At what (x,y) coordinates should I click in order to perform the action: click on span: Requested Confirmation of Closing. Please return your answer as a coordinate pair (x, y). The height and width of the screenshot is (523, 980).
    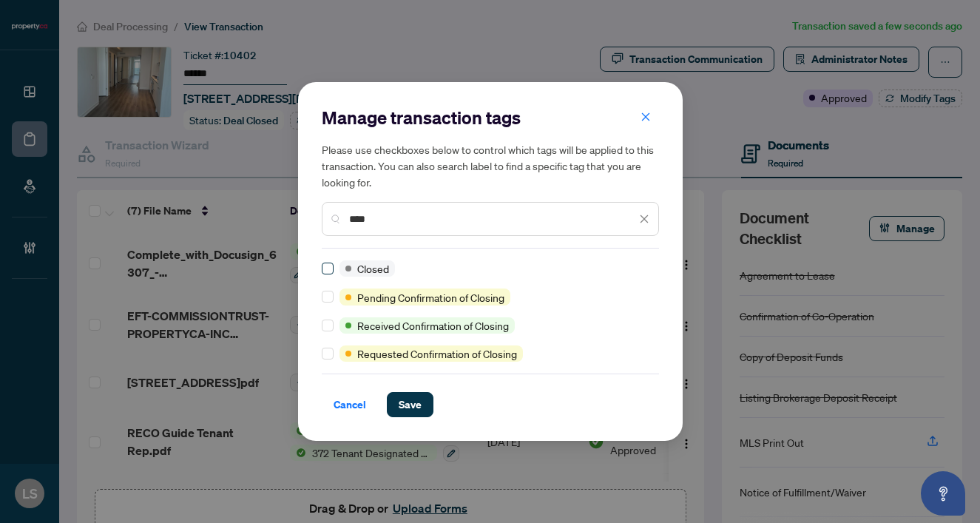
    Looking at the image, I should click on (437, 353).